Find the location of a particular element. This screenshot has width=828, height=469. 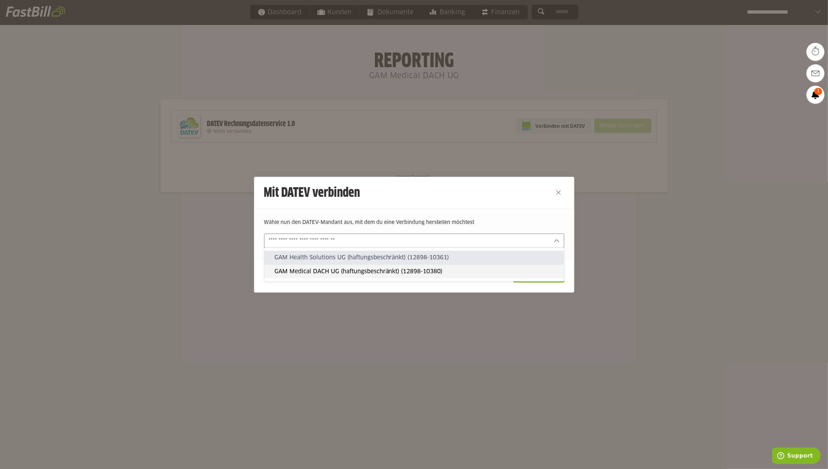

p: Wähle nun den DATEV-Mandant aus, mit dem du eine Verbindung herstellen möchtest is located at coordinates (414, 223).